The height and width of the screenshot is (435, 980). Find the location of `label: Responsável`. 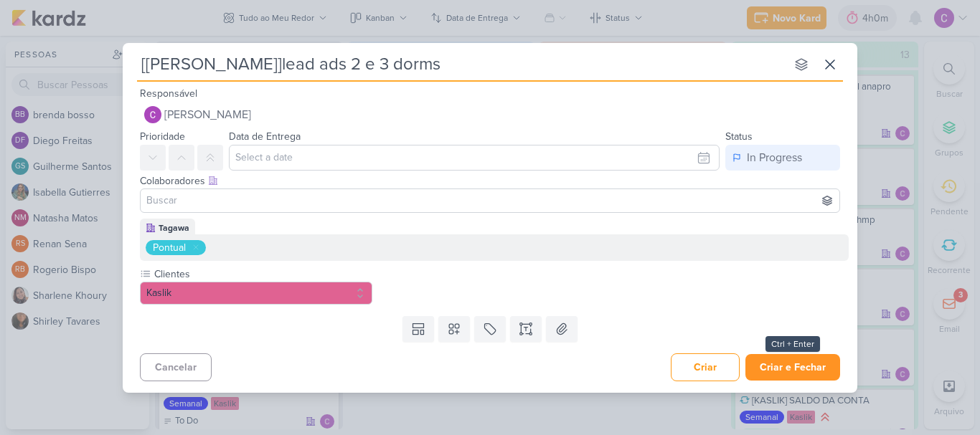

label: Responsável is located at coordinates (169, 93).